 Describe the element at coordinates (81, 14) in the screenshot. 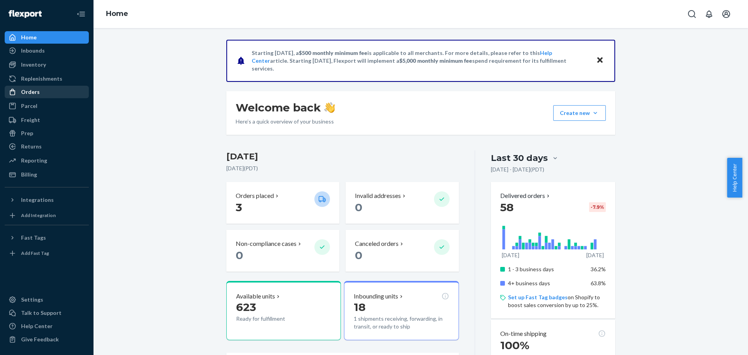

I see `button: Close Navigation` at that location.